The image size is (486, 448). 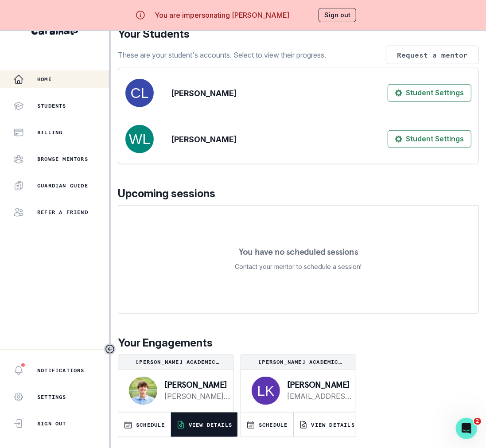 I want to click on p: Your Engagements, so click(x=298, y=343).